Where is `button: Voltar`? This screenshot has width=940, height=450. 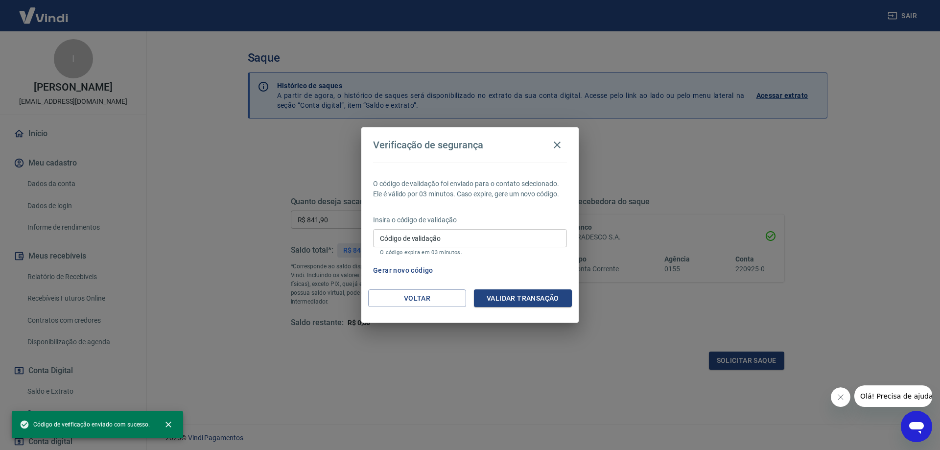
button: Voltar is located at coordinates (417, 298).